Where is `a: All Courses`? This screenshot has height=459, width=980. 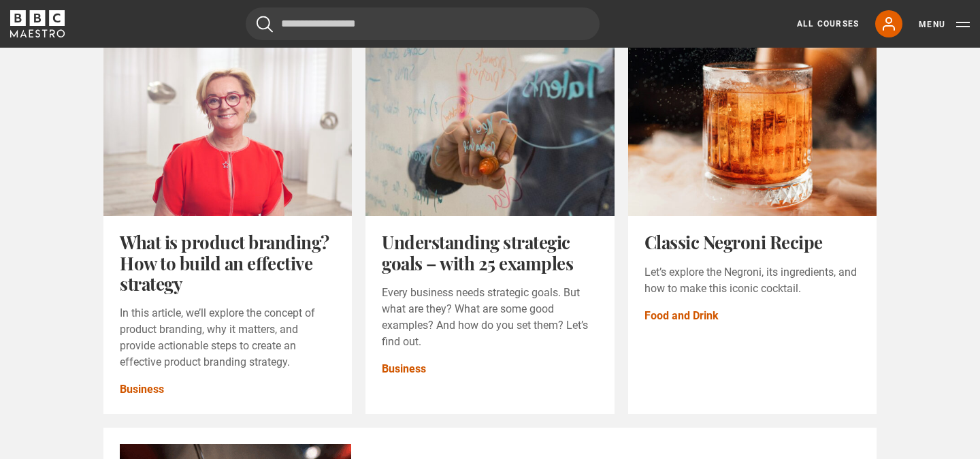
a: All Courses is located at coordinates (828, 24).